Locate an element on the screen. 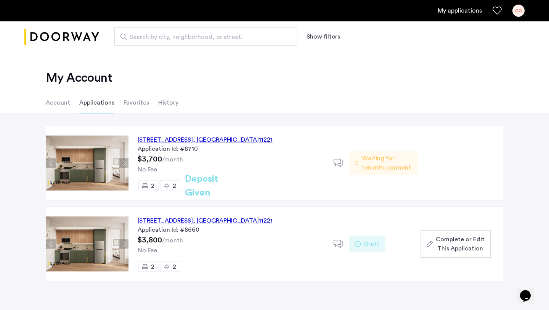 This screenshot has width=549, height=310. li: Favorites is located at coordinates (136, 103).